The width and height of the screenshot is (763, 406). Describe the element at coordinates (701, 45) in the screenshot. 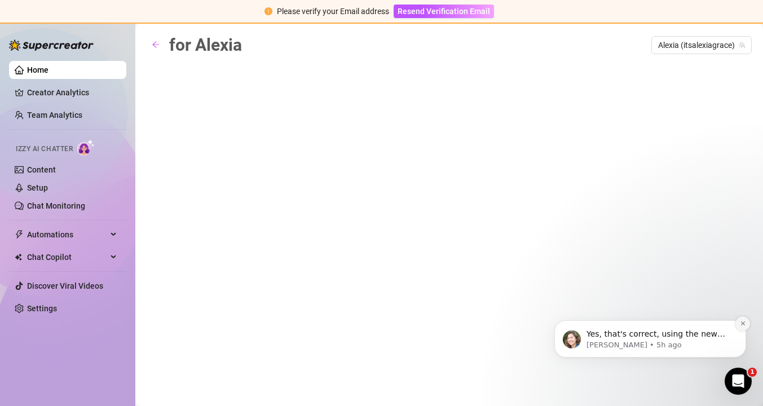

I see `span: Alexia (itsalexiagrace)` at that location.